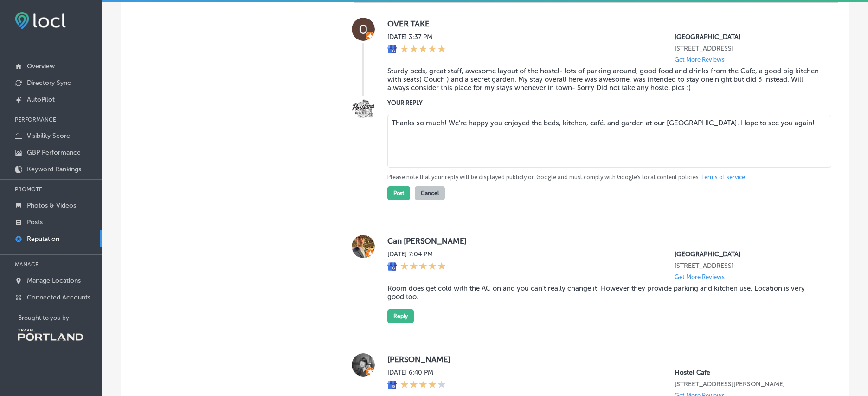  I want to click on img: Image, so click(363, 110).